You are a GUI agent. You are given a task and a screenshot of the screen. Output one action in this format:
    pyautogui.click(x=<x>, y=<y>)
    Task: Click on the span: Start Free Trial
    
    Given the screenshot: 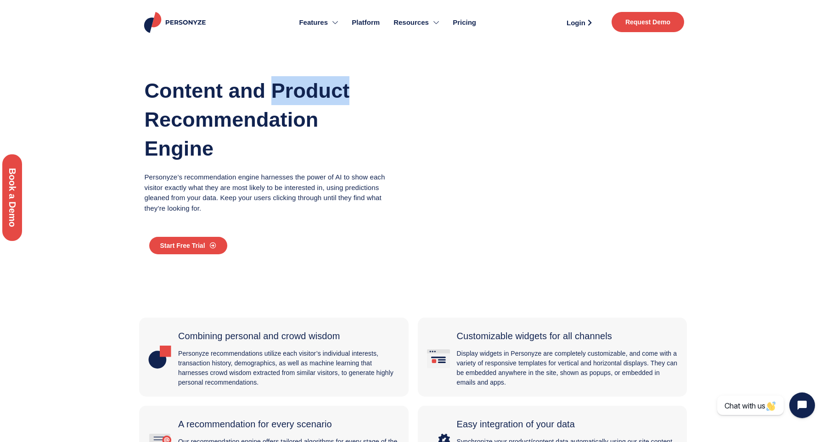 What is the action you would take?
    pyautogui.click(x=183, y=246)
    